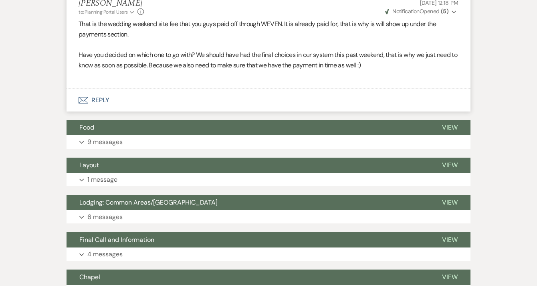 This screenshot has width=537, height=286. I want to click on button: 9 messages, so click(268, 142).